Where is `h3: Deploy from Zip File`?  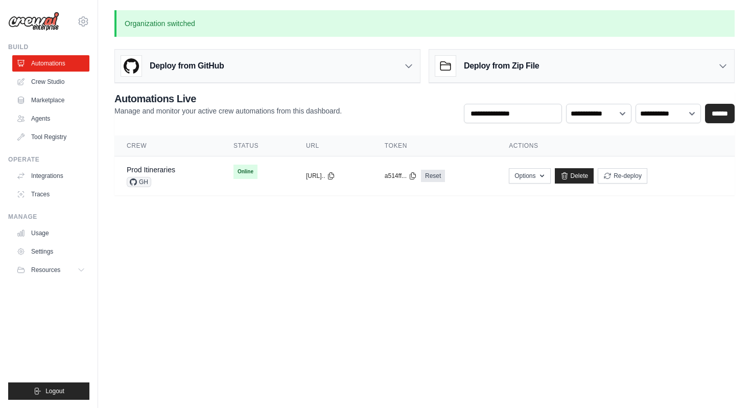 h3: Deploy from Zip File is located at coordinates (501, 66).